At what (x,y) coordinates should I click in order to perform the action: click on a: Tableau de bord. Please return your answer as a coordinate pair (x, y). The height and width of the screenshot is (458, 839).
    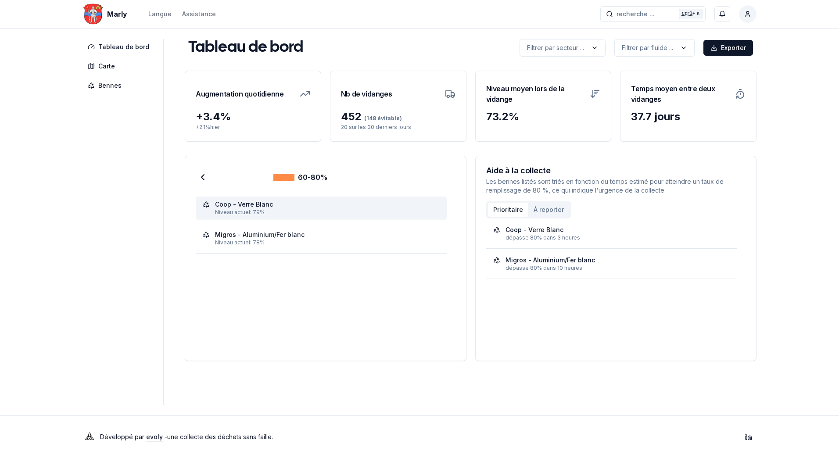
    Looking at the image, I should click on (120, 47).